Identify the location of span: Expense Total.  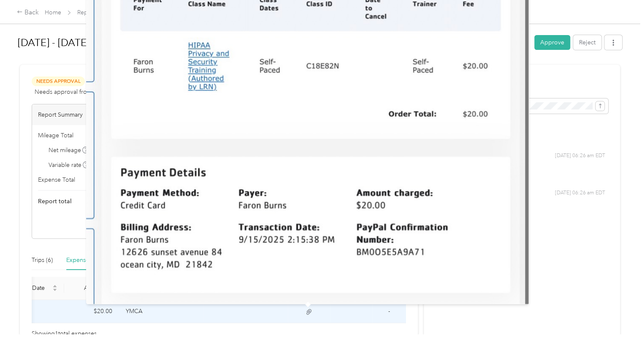
(56, 180).